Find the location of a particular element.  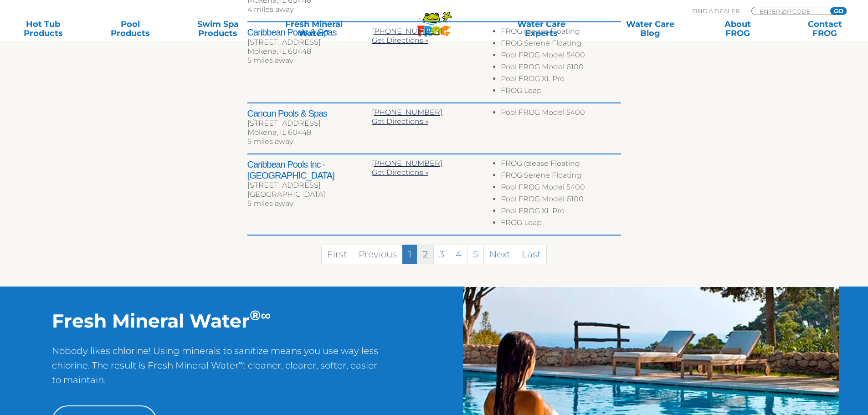

a: Swim SpaProducts is located at coordinates (218, 29).